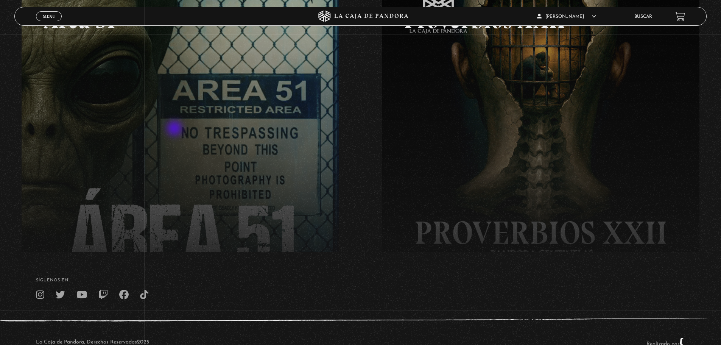  I want to click on a: Buscar, so click(643, 17).